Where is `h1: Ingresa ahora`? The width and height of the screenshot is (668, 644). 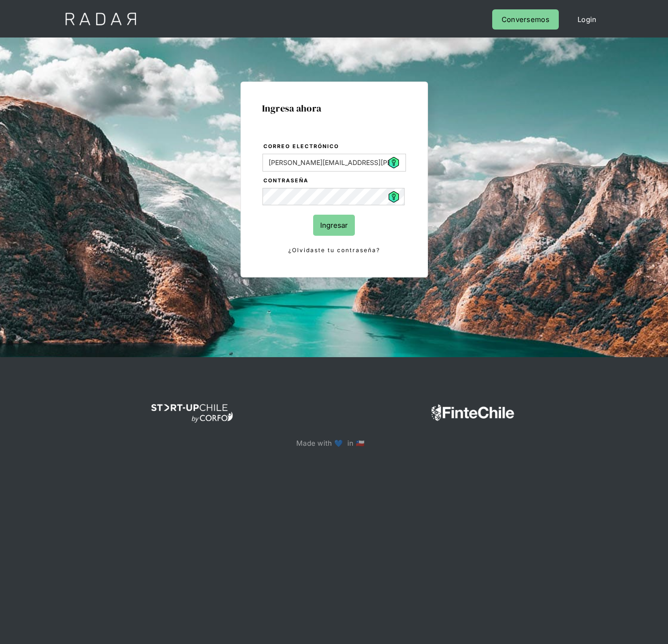 h1: Ingresa ahora is located at coordinates (334, 109).